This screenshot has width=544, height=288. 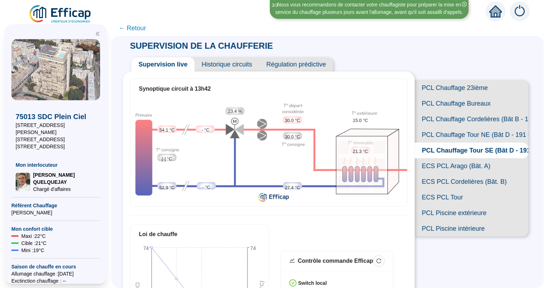 I want to click on span: 52.9 °C, so click(x=167, y=187).